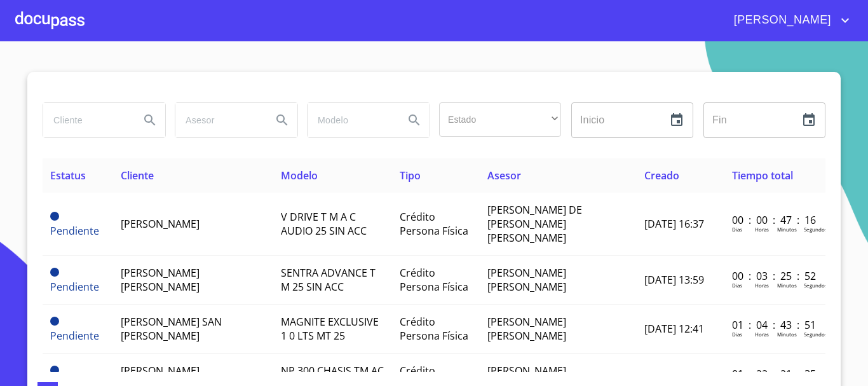 This screenshot has width=868, height=386. Describe the element at coordinates (775, 276) in the screenshot. I see `p: 00 : 03 : 25 : 52` at that location.